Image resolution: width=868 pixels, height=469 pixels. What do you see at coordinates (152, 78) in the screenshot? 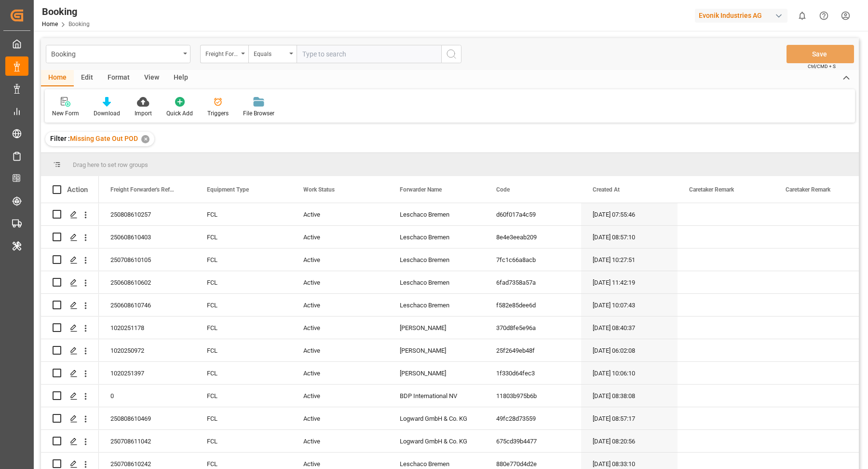
I see `div: View` at bounding box center [152, 78].